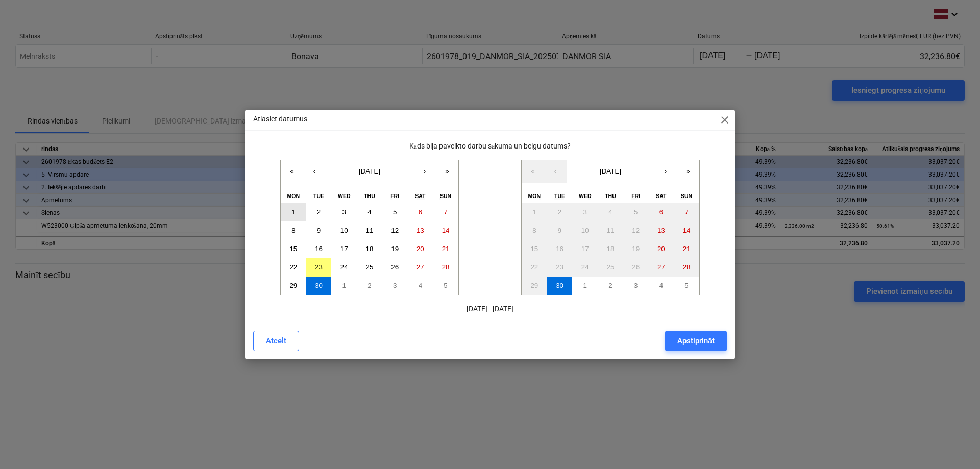 The image size is (980, 469). What do you see at coordinates (276, 341) in the screenshot?
I see `button: Atcelt` at bounding box center [276, 341].